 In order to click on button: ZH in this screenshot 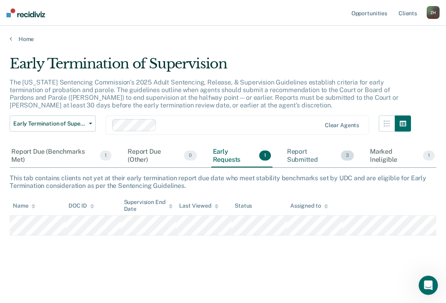, I will do `click(433, 12)`.